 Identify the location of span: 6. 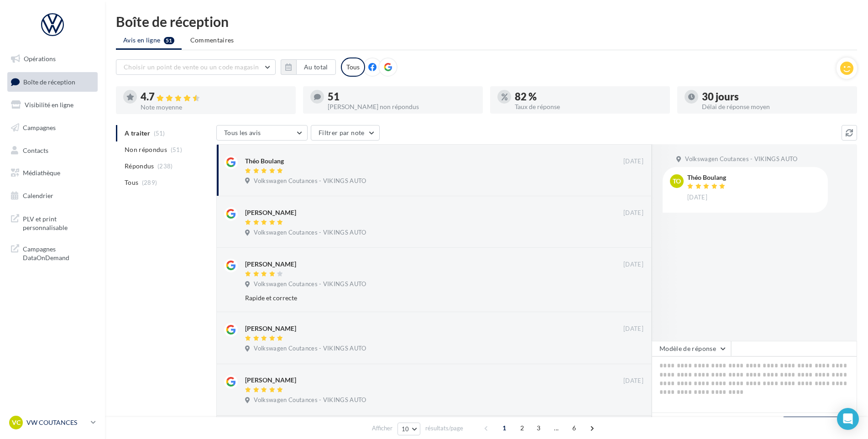
(574, 428).